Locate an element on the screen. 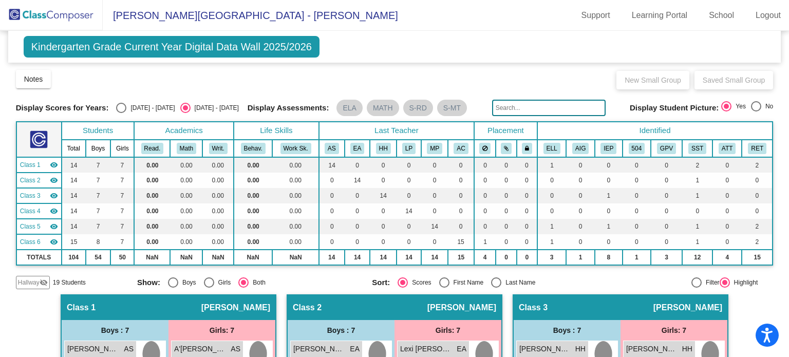  mat-radio-group: Select an option is located at coordinates (747, 108).